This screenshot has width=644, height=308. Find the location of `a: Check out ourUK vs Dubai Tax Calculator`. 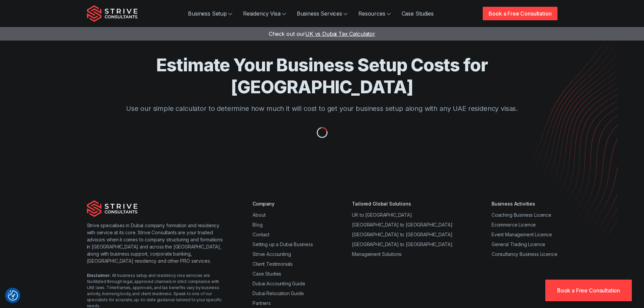

a: Check out ourUK vs Dubai Tax Calculator is located at coordinates (322, 34).